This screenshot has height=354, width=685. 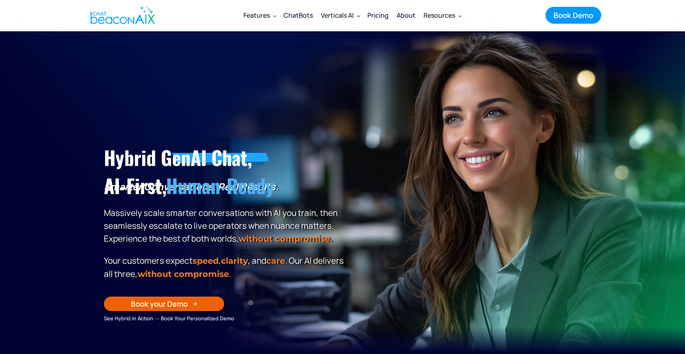 What do you see at coordinates (378, 15) in the screenshot?
I see `a: Pricing` at bounding box center [378, 15].